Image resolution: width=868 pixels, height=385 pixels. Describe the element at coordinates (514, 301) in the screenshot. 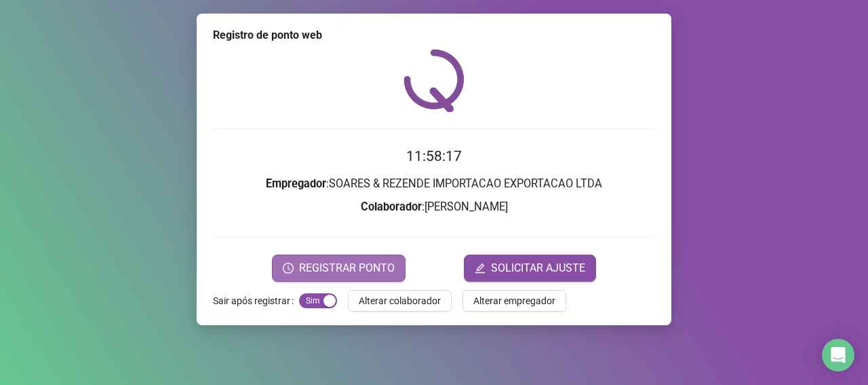

I see `button: Alterar empregador` at that location.